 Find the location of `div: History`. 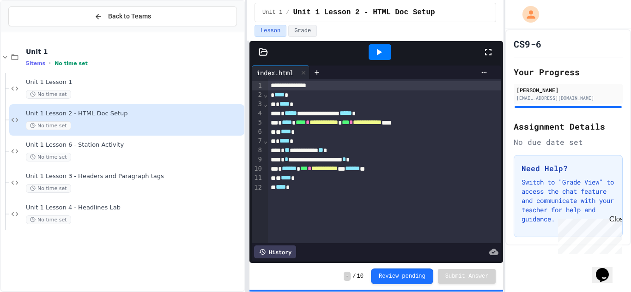

div: History is located at coordinates (275, 252).